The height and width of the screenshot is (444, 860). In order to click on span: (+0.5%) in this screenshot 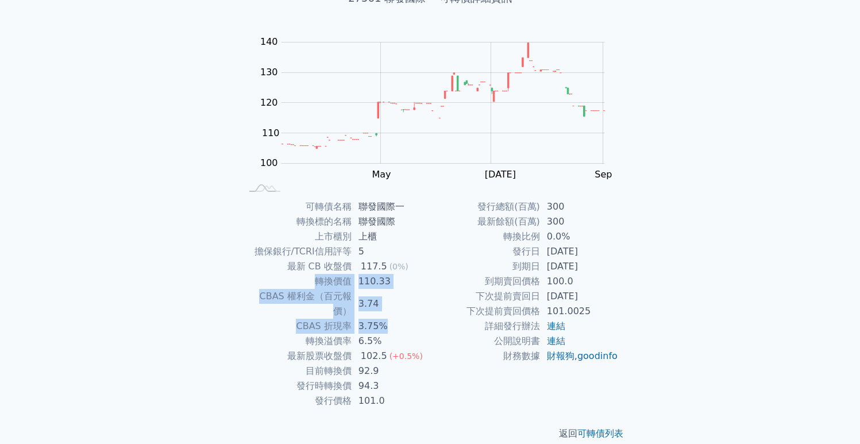, I will do `click(406, 356)`.